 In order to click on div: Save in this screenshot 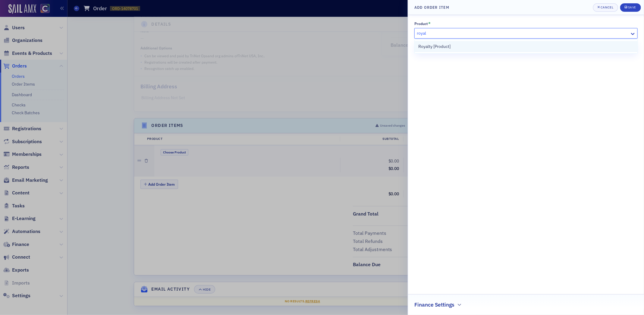, I will do `click(632, 7)`.